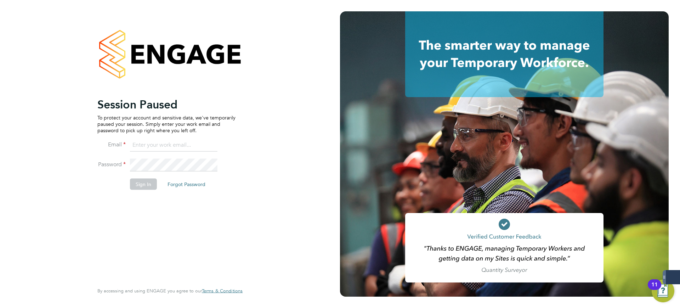 The width and height of the screenshot is (680, 308). What do you see at coordinates (143, 184) in the screenshot?
I see `button: Sign In` at bounding box center [143, 184].